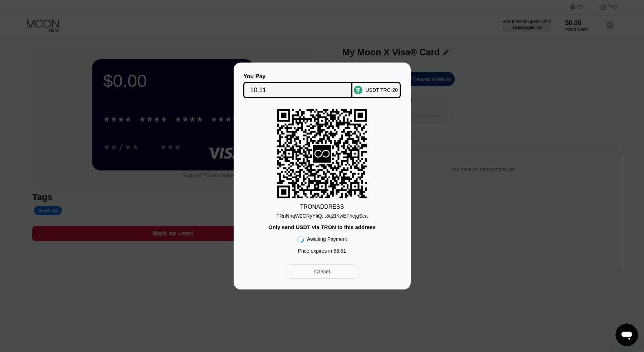 This screenshot has width=644, height=352. Describe the element at coordinates (322, 227) in the screenshot. I see `div: Only send USDT via TRON to this address` at that location.